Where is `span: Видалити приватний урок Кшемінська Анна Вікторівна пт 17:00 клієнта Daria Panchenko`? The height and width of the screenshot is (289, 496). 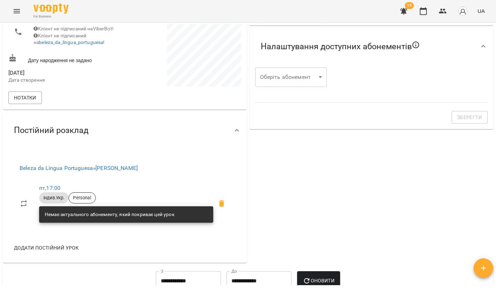 span: Видалити приватний урок Кшемінська Анна Вікторівна пт 17:00 клієнта Daria Panchenko is located at coordinates (222, 204).